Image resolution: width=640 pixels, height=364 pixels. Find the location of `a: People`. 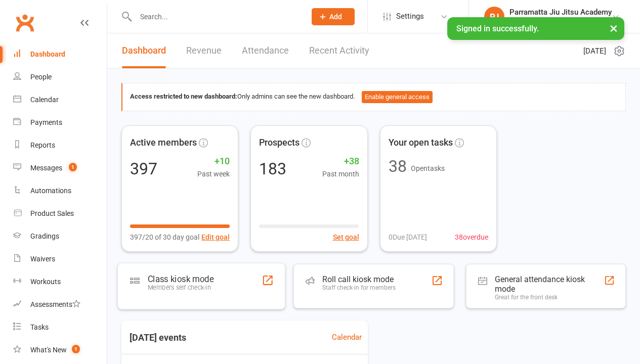

a: People is located at coordinates (60, 77).